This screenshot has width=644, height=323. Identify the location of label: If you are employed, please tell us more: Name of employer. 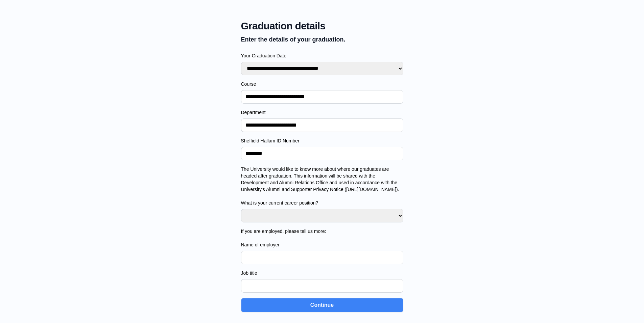
(322, 238).